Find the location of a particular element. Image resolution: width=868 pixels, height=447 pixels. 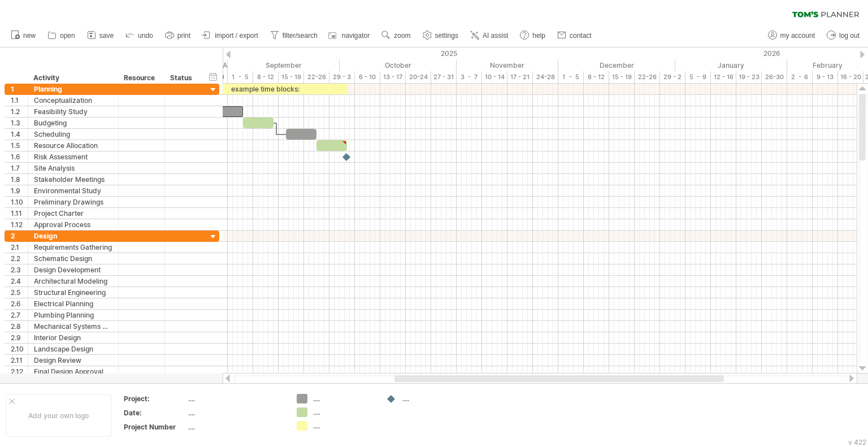

a: zoom is located at coordinates (396, 36).